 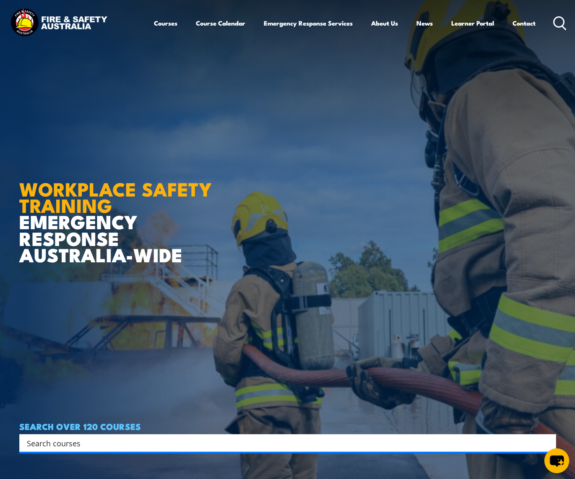 I want to click on a: Emergency Response Services, so click(x=308, y=23).